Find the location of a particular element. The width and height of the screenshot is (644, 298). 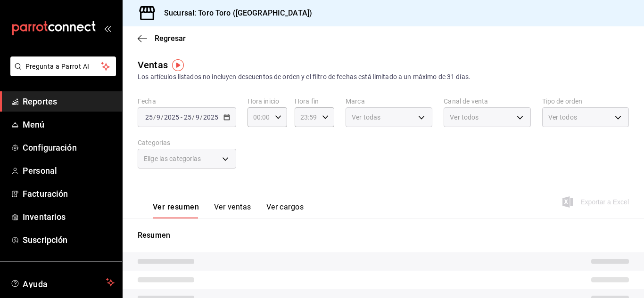

span: Inventarios is located at coordinates (68, 216).